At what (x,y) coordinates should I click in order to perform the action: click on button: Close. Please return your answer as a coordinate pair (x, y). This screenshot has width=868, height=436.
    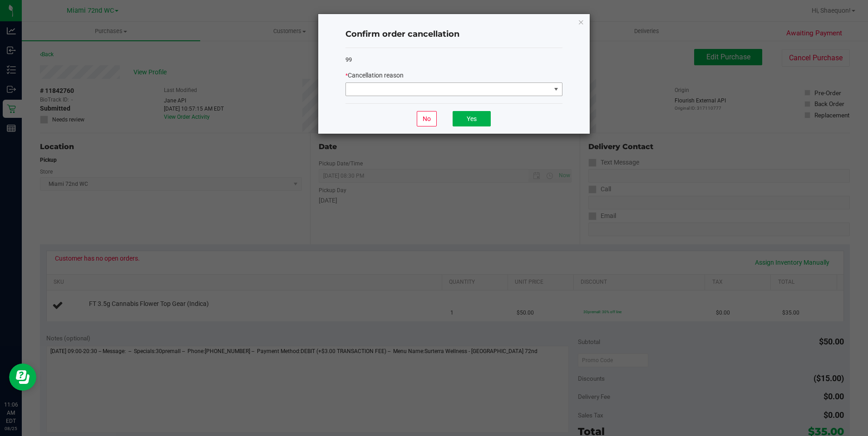
    Looking at the image, I should click on (581, 22).